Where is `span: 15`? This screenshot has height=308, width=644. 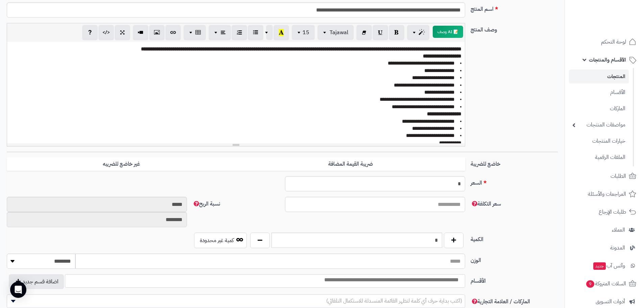 span: 15 is located at coordinates (306, 32).